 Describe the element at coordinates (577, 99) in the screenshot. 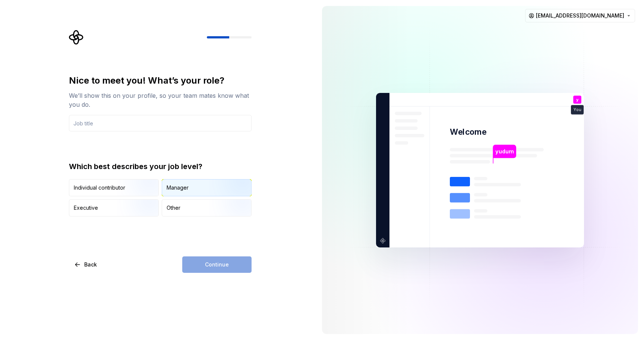

I see `p: y` at that location.